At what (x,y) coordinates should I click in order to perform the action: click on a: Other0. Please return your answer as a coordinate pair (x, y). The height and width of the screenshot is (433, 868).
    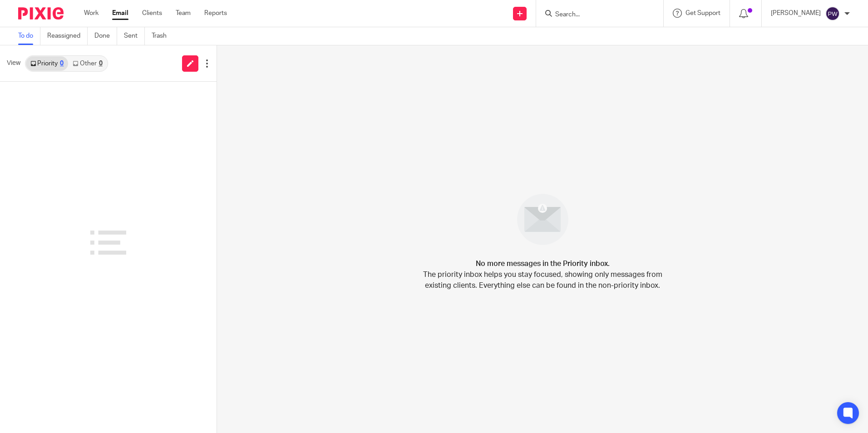
    Looking at the image, I should click on (87, 64).